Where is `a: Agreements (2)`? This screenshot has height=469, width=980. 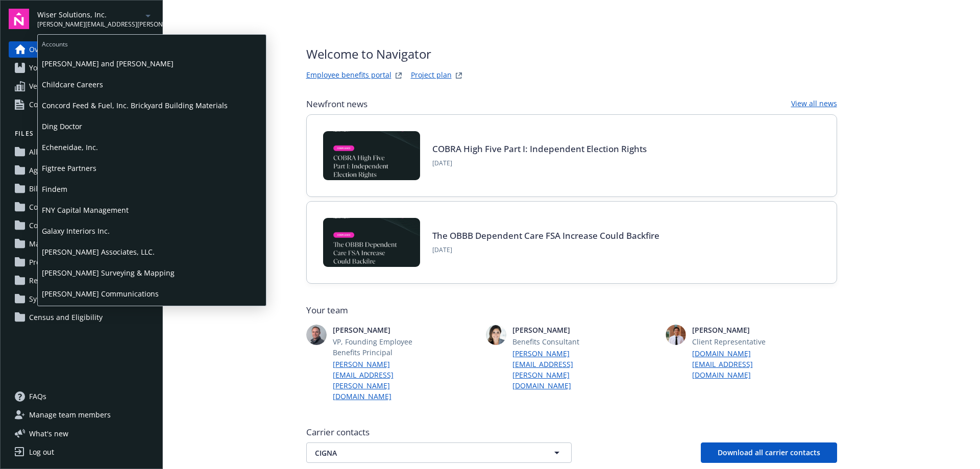
a: Agreements (2) is located at coordinates (81, 171).